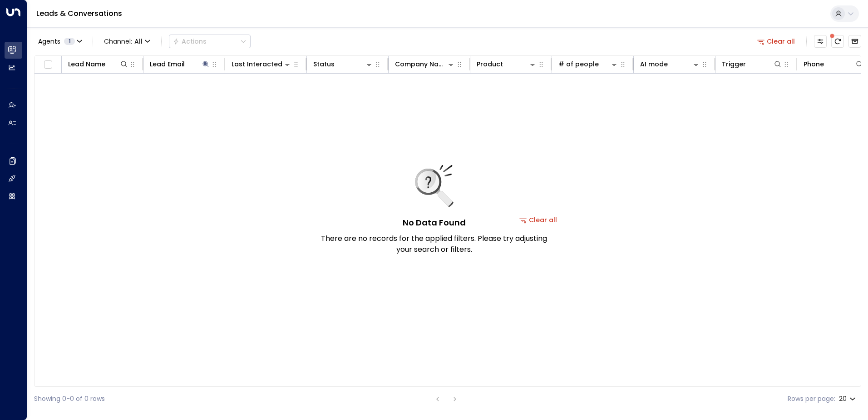 The width and height of the screenshot is (868, 420). What do you see at coordinates (434, 244) in the screenshot?
I see `p: There are no records for the applied filters. Please try adjusting your search or filters.` at bounding box center [434, 244].